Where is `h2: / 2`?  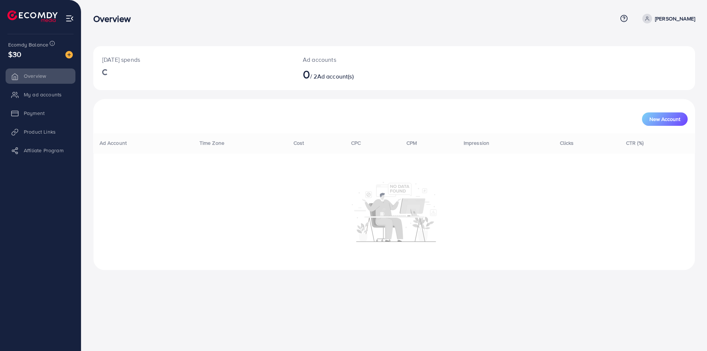 h2: / 2 is located at coordinates (369, 74).